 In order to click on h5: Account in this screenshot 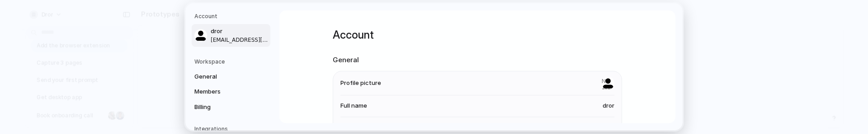, I will do `click(232, 16)`.